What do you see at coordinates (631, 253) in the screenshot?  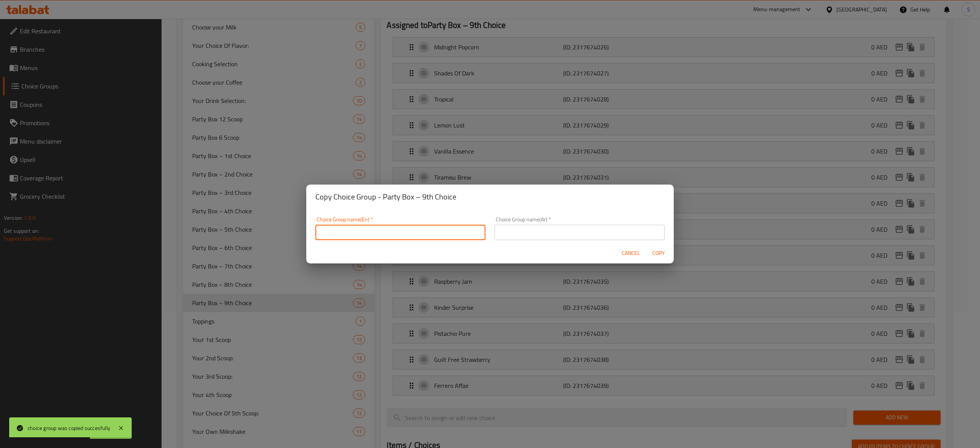 I see `button: Cancel` at bounding box center [631, 253].